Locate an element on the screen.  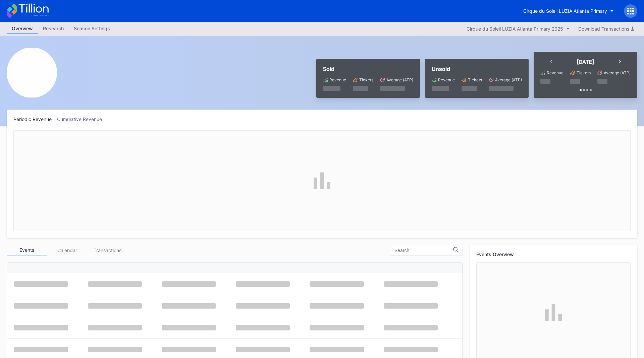
div: Cirque du Soleil LUZIA Atlanta Primary 2025 is located at coordinates (515, 29).